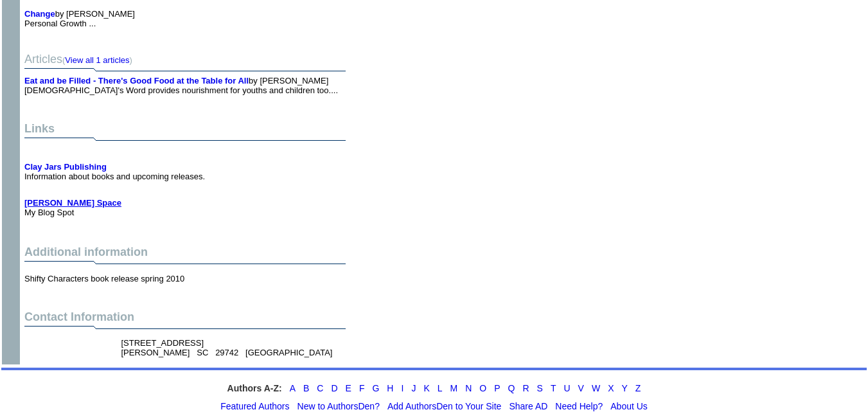 The image size is (868, 412). Describe the element at coordinates (497, 389) in the screenshot. I see `a: P` at that location.